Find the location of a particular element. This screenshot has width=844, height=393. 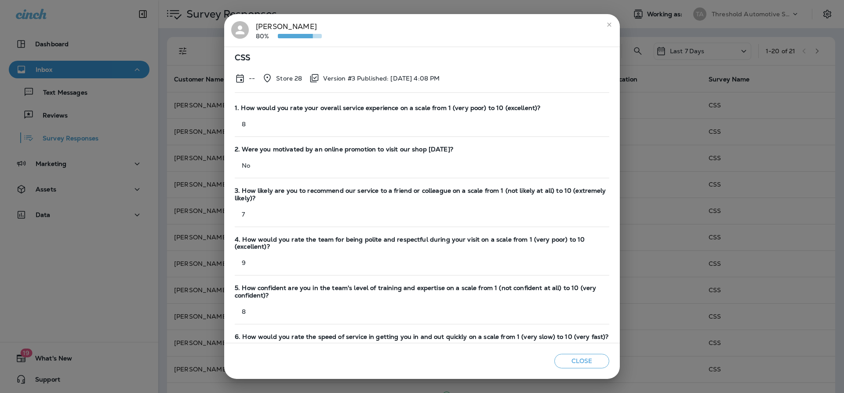

button: Close is located at coordinates (582, 361).